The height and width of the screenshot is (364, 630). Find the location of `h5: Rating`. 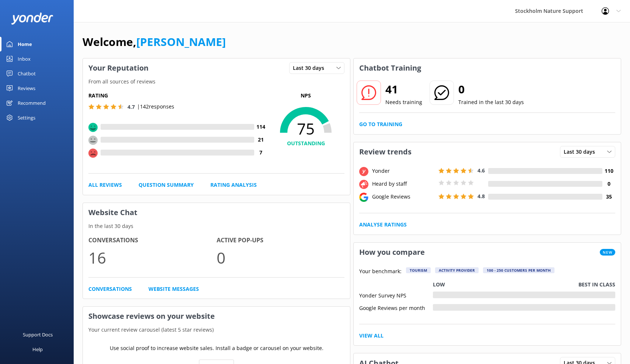

h5: Rating is located at coordinates (177, 96).